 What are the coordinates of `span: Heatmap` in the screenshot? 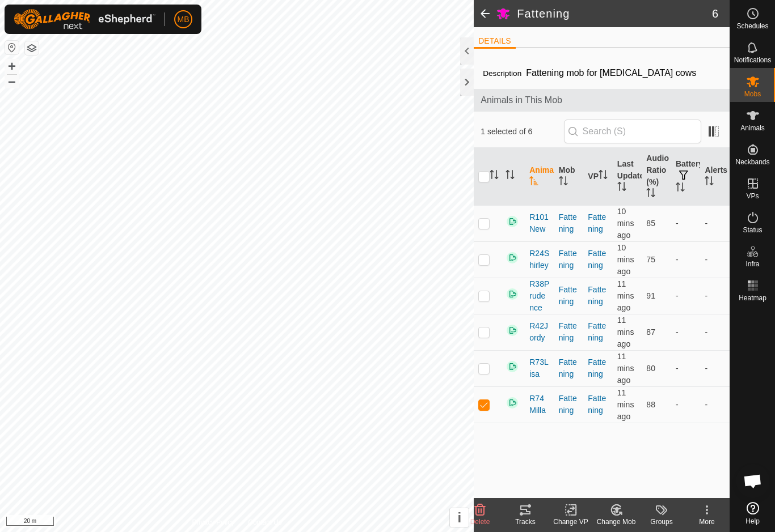 It's located at (752, 298).